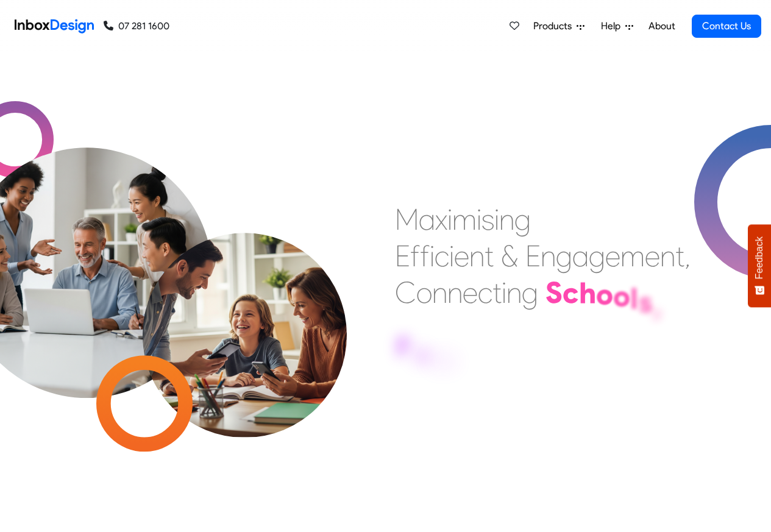  I want to click on div: h, so click(588, 293).